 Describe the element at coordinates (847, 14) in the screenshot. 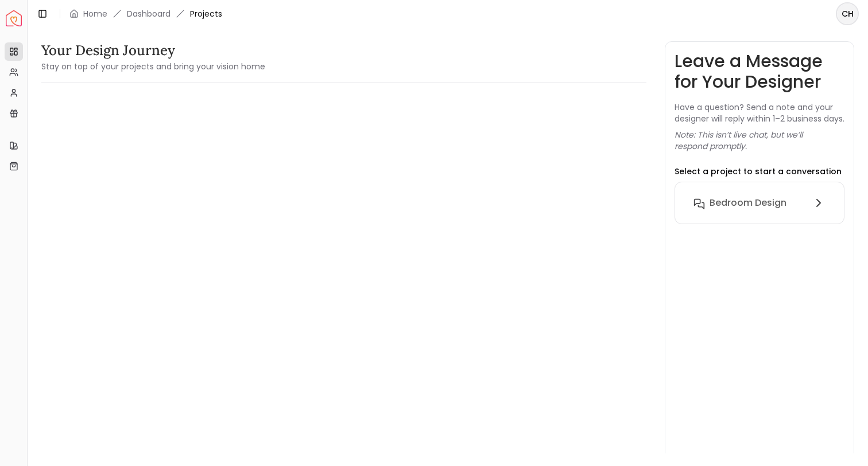

I see `span: CH` at that location.